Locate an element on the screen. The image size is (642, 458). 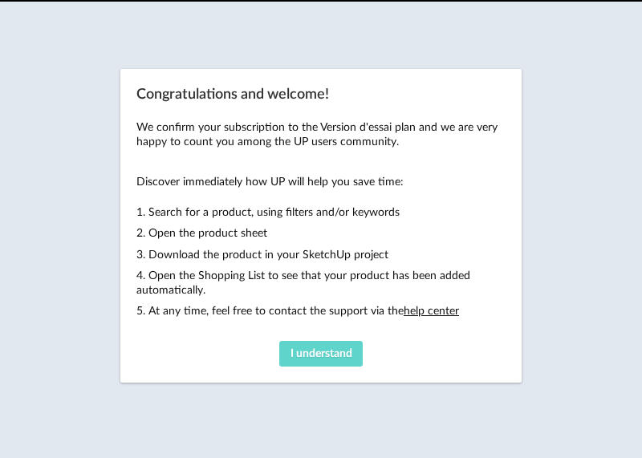
p: 1. Search for a product, using filters and/or keywords is located at coordinates (321, 213).